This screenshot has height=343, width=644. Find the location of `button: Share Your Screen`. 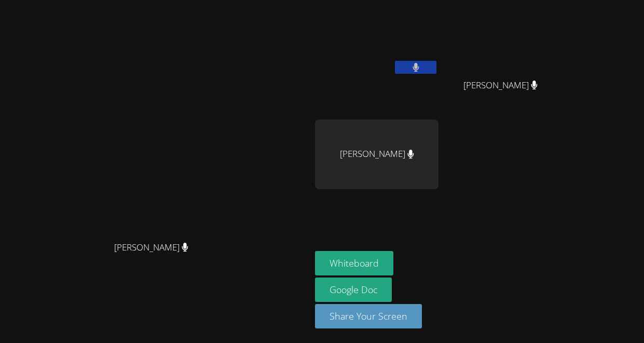

button: Share Your Screen is located at coordinates (368, 316).